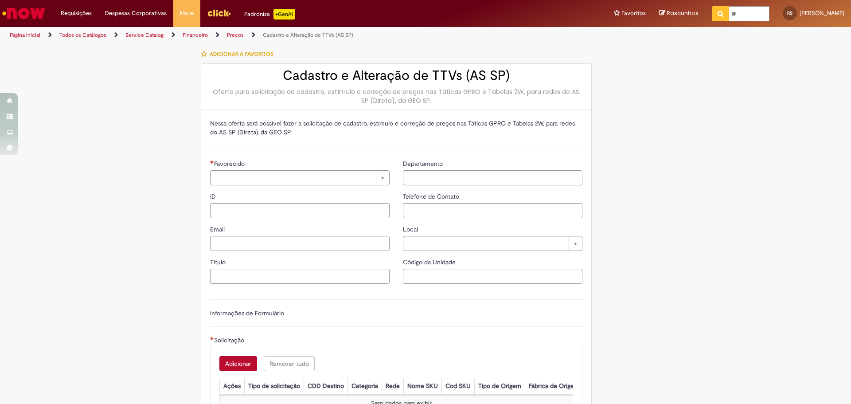 This screenshot has height=404, width=851. Describe the element at coordinates (83, 35) in the screenshot. I see `a: Todos os Catálogos` at that location.